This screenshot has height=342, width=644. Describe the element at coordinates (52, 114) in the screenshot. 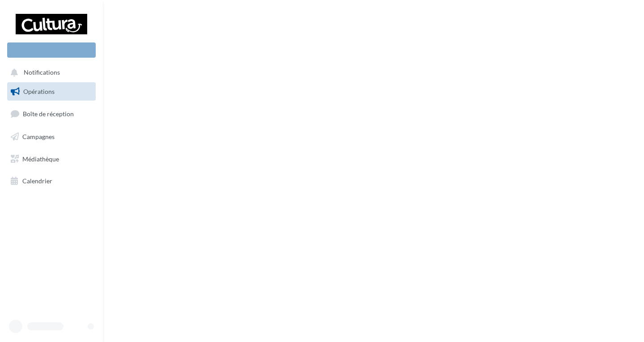

I see `a: Boîte de réception` at that location.